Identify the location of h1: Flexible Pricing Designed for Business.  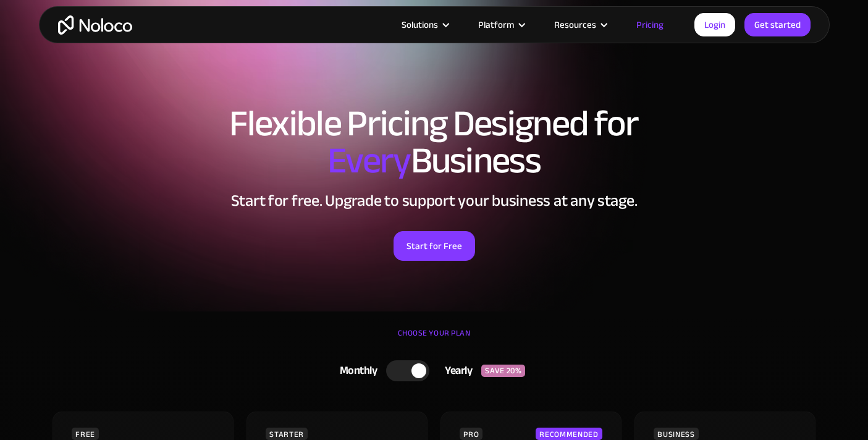
(434, 142).